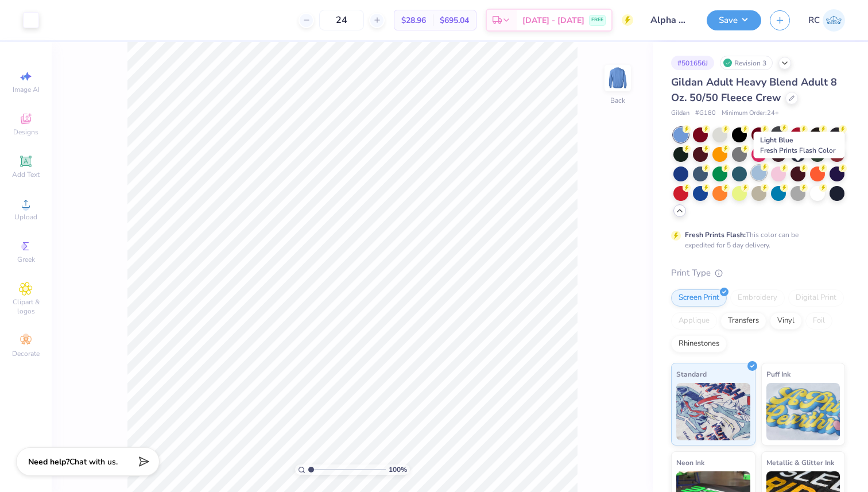  Describe the element at coordinates (698, 298) in the screenshot. I see `div: Screen Print` at that location.